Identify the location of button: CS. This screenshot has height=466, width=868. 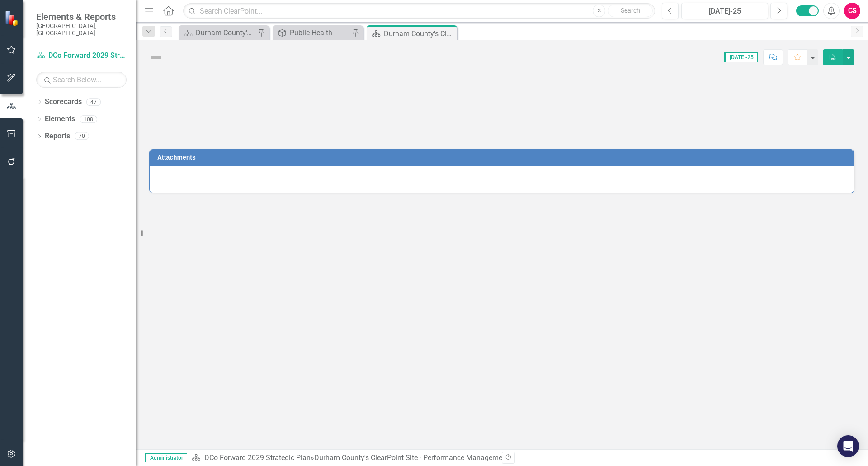
(853, 11).